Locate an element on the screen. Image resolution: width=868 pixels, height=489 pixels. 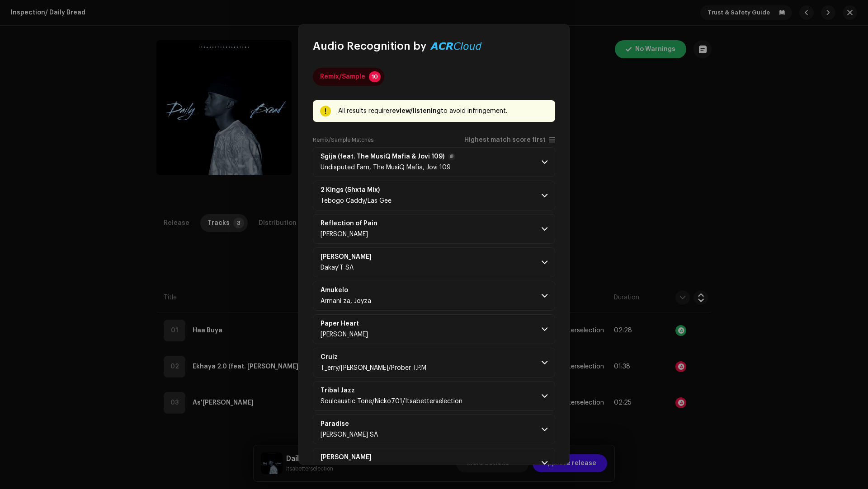
span: Paradise is located at coordinates (349, 424).